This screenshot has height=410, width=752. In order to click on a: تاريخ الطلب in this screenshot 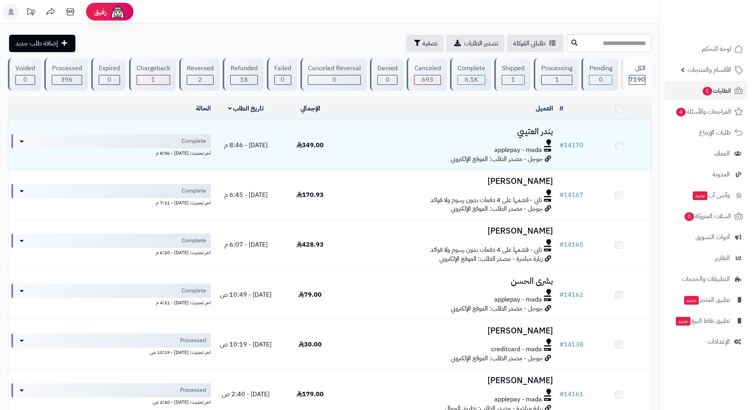, I will do `click(246, 109)`.